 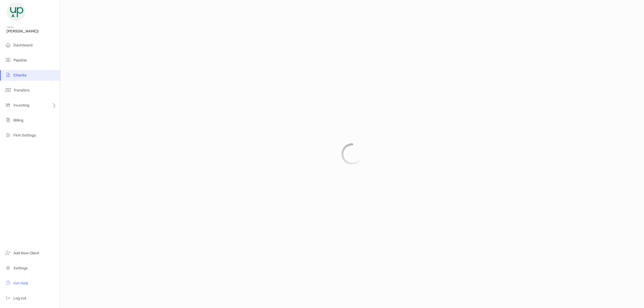 I want to click on img: add_new_client icon, so click(x=8, y=253).